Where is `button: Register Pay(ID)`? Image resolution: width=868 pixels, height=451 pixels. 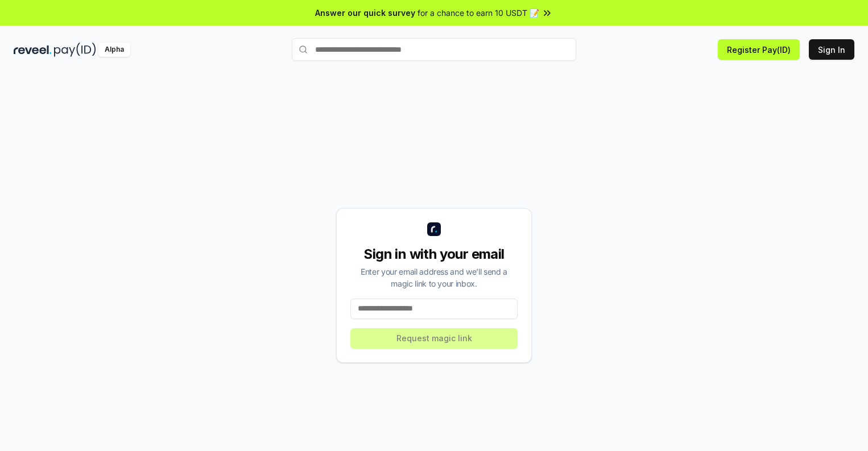 button: Register Pay(ID) is located at coordinates (759, 49).